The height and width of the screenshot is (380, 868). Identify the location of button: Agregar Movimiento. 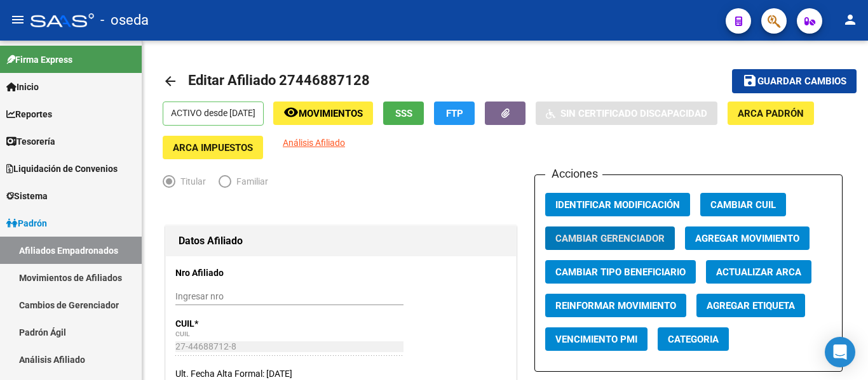
(747, 238).